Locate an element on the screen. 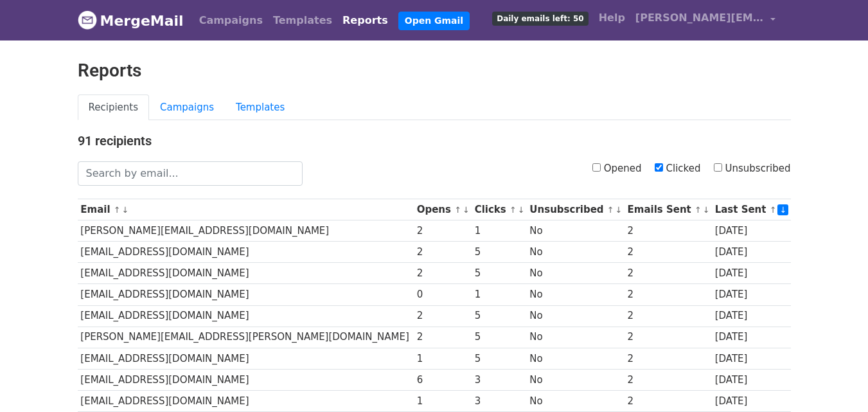 Image resolution: width=868 pixels, height=412 pixels. th: Emails Sent is located at coordinates (668, 210).